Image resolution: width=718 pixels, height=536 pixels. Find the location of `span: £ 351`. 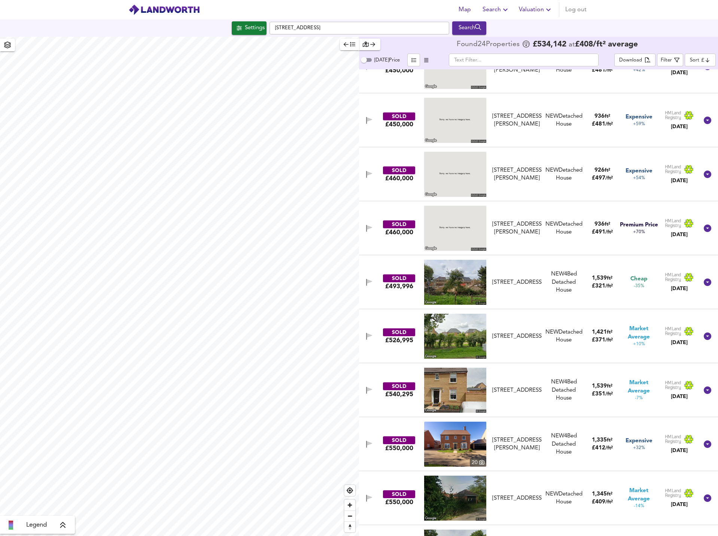

span: £ 351 is located at coordinates (603, 394).